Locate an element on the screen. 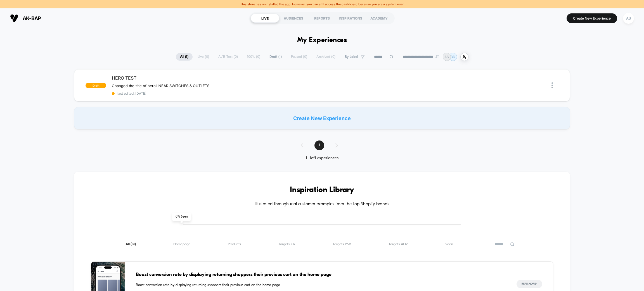 The image size is (644, 291). div: REPORTS is located at coordinates (322, 18).